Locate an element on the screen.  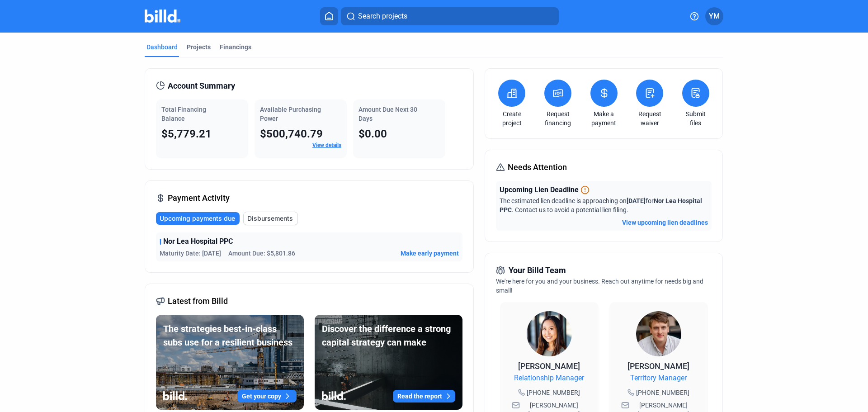
span: Make early payment is located at coordinates (429, 253).